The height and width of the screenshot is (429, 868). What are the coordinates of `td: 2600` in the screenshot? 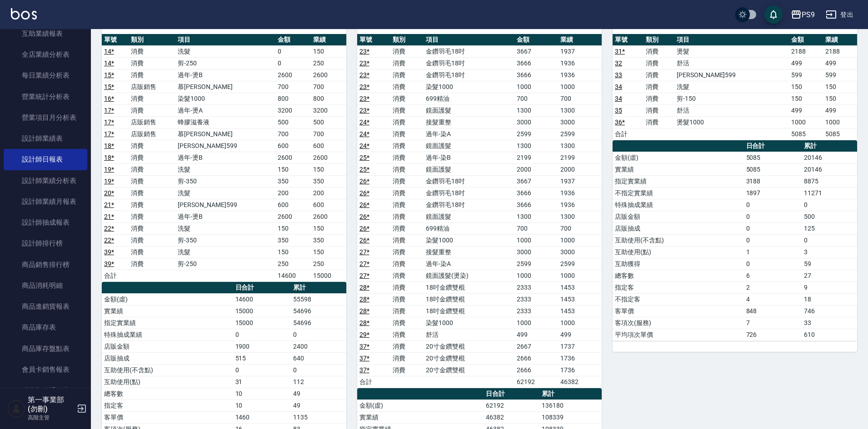 It's located at (329, 157).